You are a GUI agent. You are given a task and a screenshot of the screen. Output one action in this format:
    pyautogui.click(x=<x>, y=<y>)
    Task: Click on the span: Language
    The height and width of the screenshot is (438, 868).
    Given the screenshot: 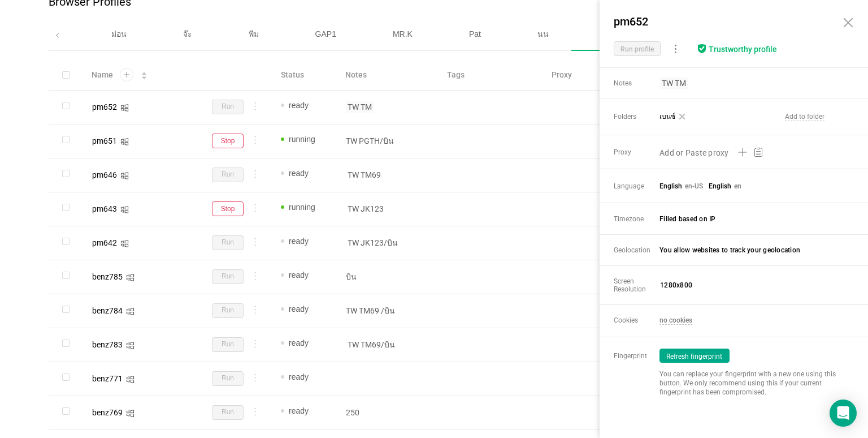 What is the action you would take?
    pyautogui.click(x=637, y=186)
    